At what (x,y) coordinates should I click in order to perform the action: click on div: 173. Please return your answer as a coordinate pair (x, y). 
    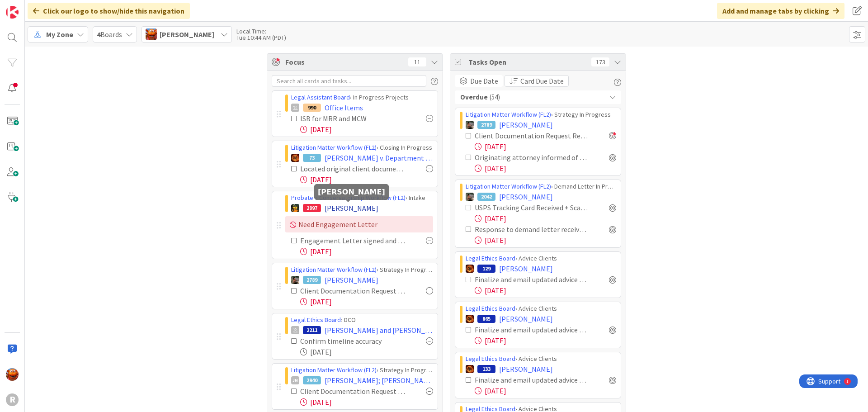
    Looking at the image, I should click on (600, 62).